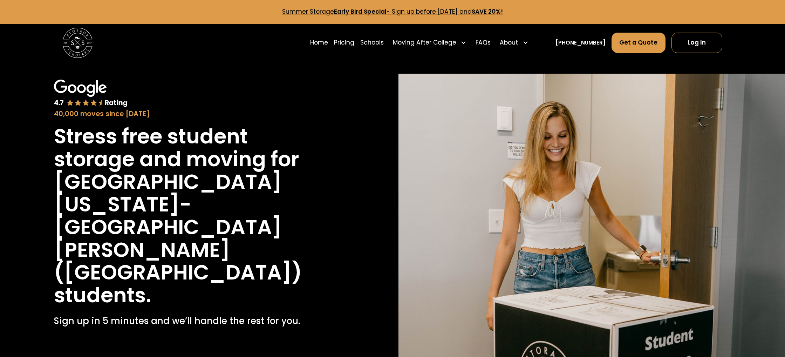 This screenshot has height=357, width=785. I want to click on h1: Stress free student storage and moving for, so click(193, 147).